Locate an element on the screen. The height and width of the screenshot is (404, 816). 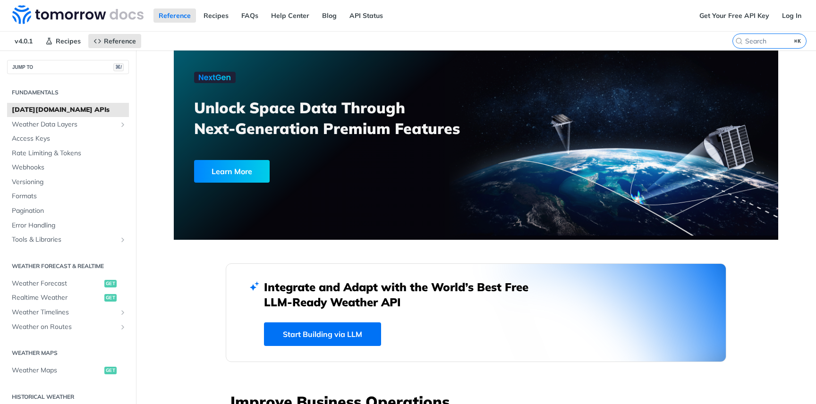
span: Webhooks is located at coordinates (69, 168).